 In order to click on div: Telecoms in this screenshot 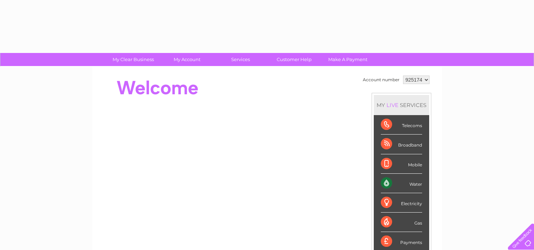, I will do `click(401, 124)`.